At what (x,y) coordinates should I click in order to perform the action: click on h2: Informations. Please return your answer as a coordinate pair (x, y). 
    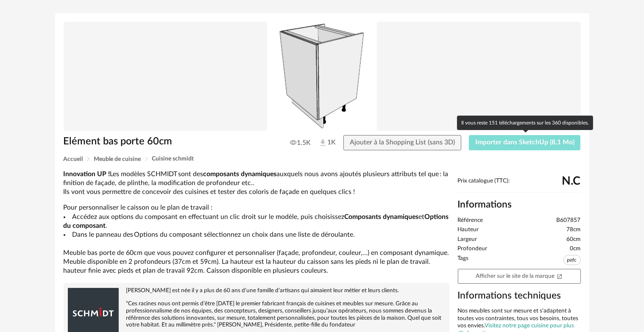
    Looking at the image, I should click on (520, 204).